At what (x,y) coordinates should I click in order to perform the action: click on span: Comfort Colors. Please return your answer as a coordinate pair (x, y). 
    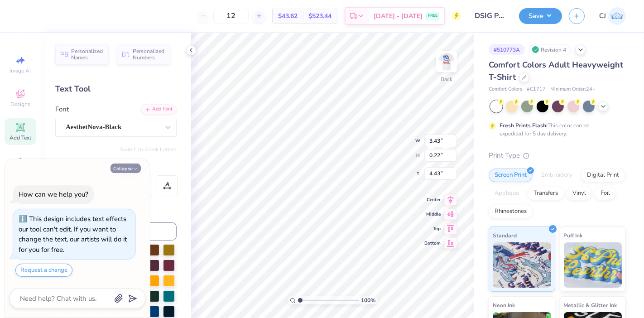
    Looking at the image, I should click on (506, 89).